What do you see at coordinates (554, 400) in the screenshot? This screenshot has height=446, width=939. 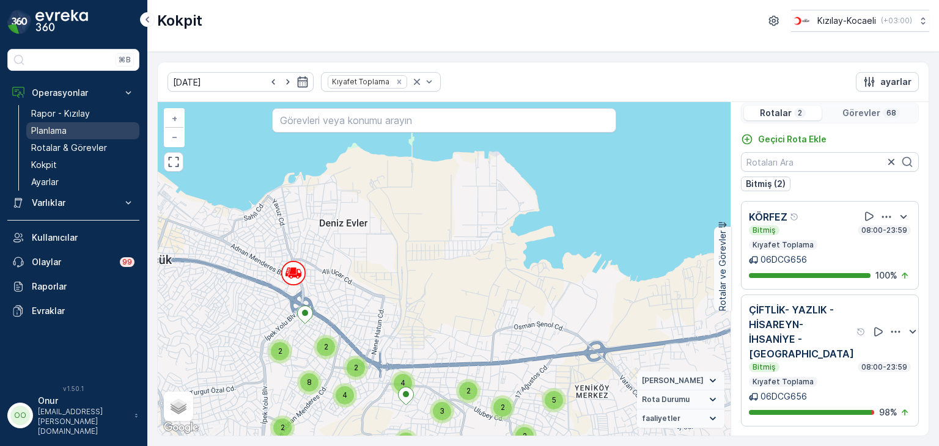 I see `span: 5` at bounding box center [554, 400].